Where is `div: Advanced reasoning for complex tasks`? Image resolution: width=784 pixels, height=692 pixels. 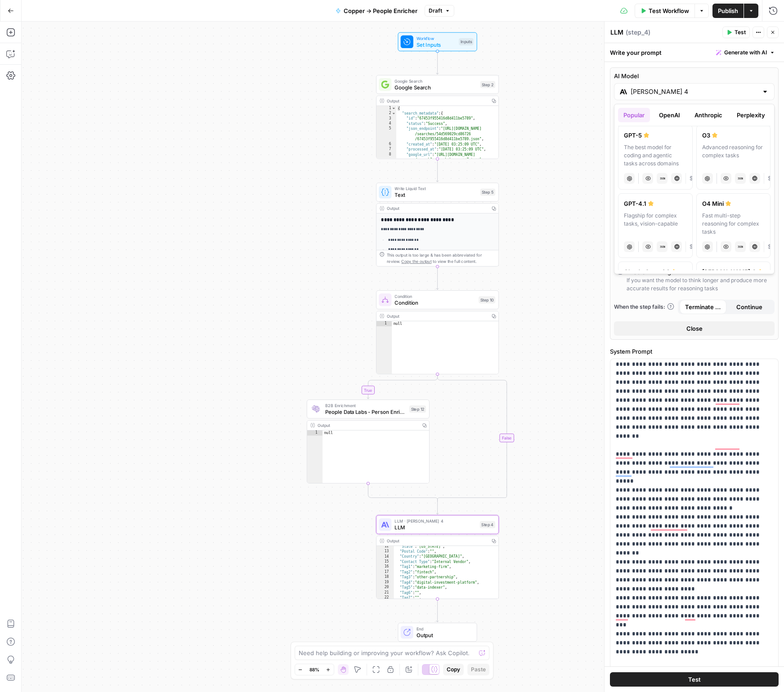
div: Advanced reasoning for complex tasks is located at coordinates (734, 156).